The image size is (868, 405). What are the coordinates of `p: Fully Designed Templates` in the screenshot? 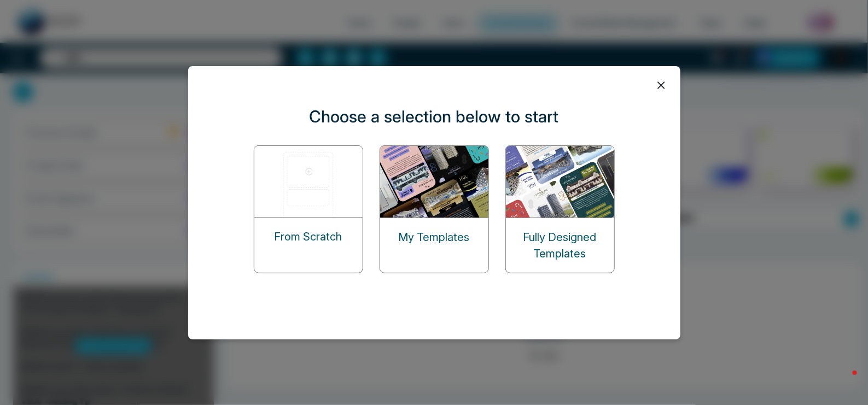 It's located at (560, 246).